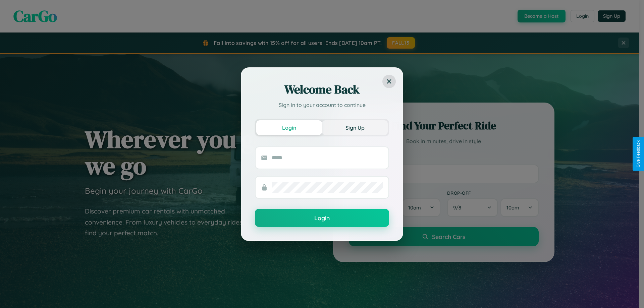 Image resolution: width=644 pixels, height=308 pixels. Describe the element at coordinates (639, 154) in the screenshot. I see `div: Give Feedback` at that location.